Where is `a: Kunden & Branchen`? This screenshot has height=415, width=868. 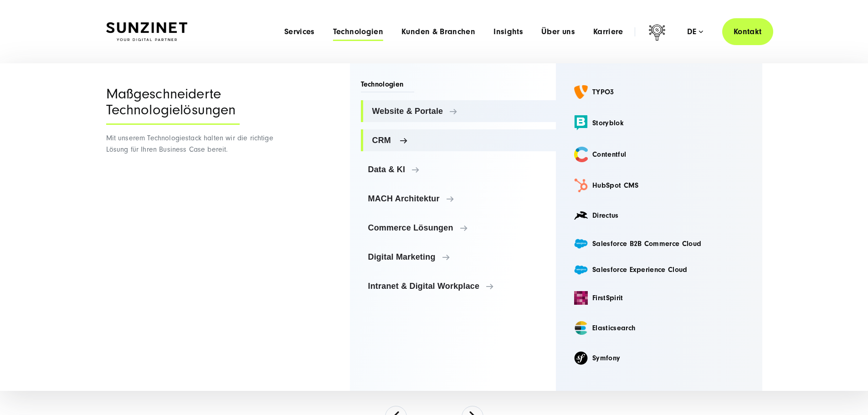
a: Kunden & Branchen is located at coordinates (438, 32).